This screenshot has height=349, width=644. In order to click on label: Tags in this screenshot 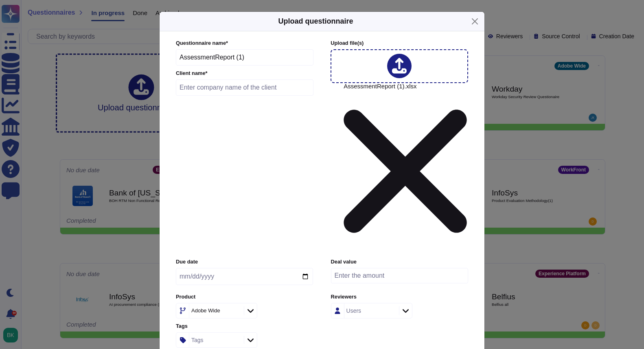, I will do `click(244, 327)`.